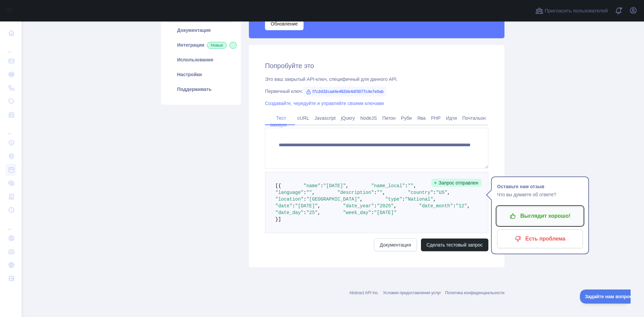 The width and height of the screenshot is (644, 317). Describe the element at coordinates (412, 293) in the screenshot. I see `a: Условия предоставления услуг` at that location.